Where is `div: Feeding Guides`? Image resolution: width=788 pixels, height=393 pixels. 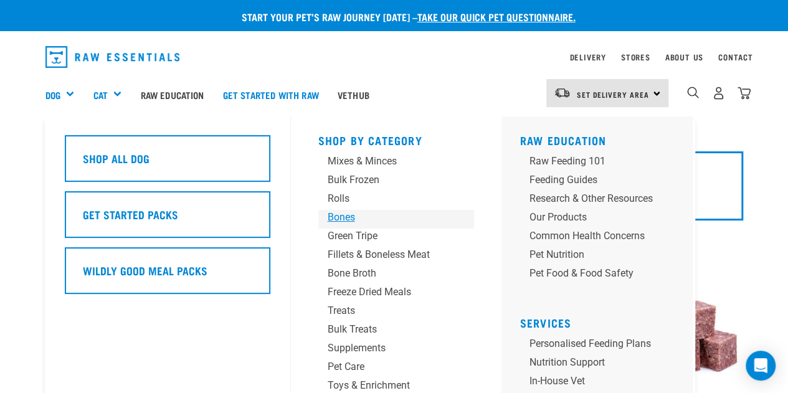 div: Feeding Guides is located at coordinates (591, 180).